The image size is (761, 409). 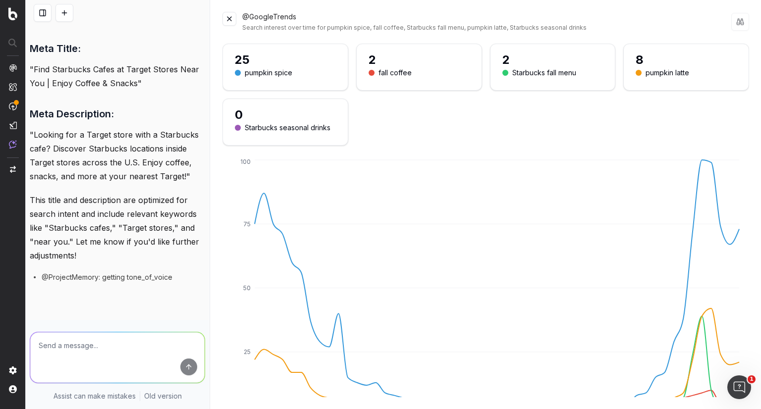 I want to click on div: Starbucks fall menu, so click(x=544, y=73).